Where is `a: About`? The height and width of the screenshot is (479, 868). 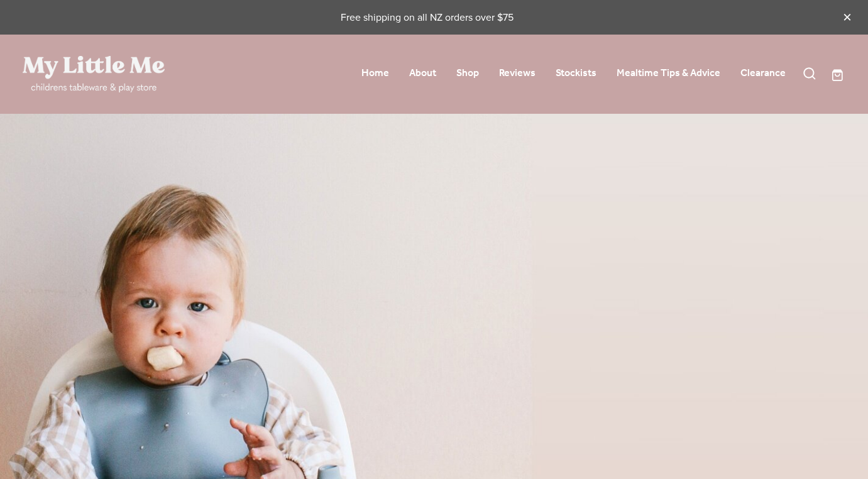
a: About is located at coordinates (423, 73).